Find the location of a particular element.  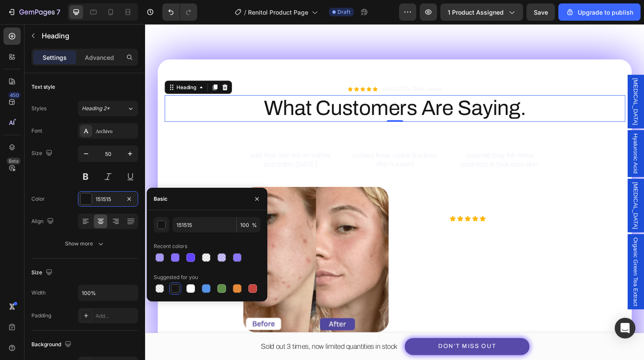

p: Join 3,271+ Skin Lovers is located at coordinates (275, 67).